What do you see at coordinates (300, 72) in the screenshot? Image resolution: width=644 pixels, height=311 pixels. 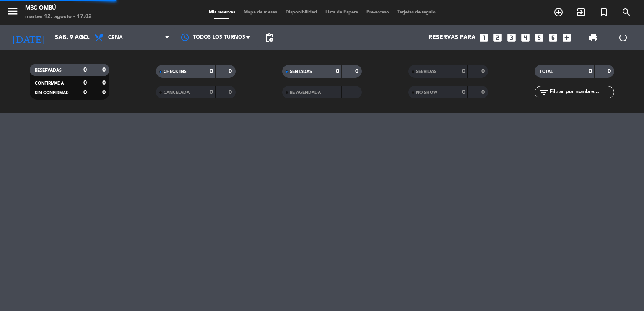 I see `span: SENTADAS` at bounding box center [300, 72].